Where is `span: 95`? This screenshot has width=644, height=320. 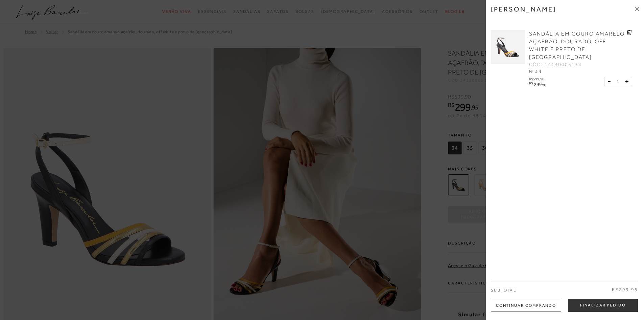
span: 95 is located at coordinates (545, 85).